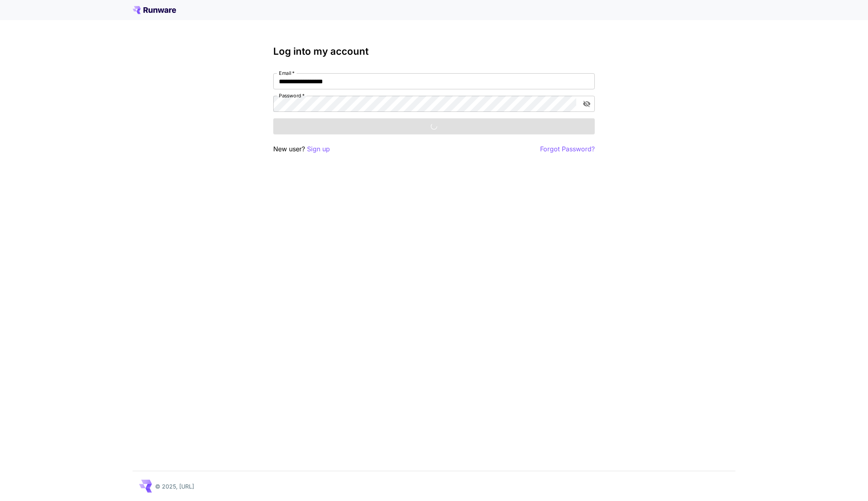  What do you see at coordinates (434, 51) in the screenshot?
I see `h3: Log into my account` at bounding box center [434, 51].